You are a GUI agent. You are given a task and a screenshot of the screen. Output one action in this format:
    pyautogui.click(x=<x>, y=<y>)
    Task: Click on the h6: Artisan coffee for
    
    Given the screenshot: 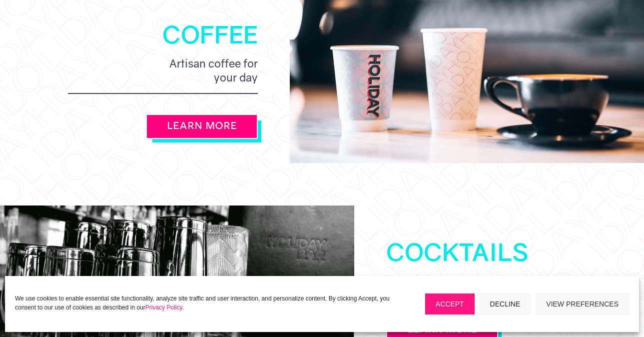 What is the action you would take?
    pyautogui.click(x=162, y=71)
    